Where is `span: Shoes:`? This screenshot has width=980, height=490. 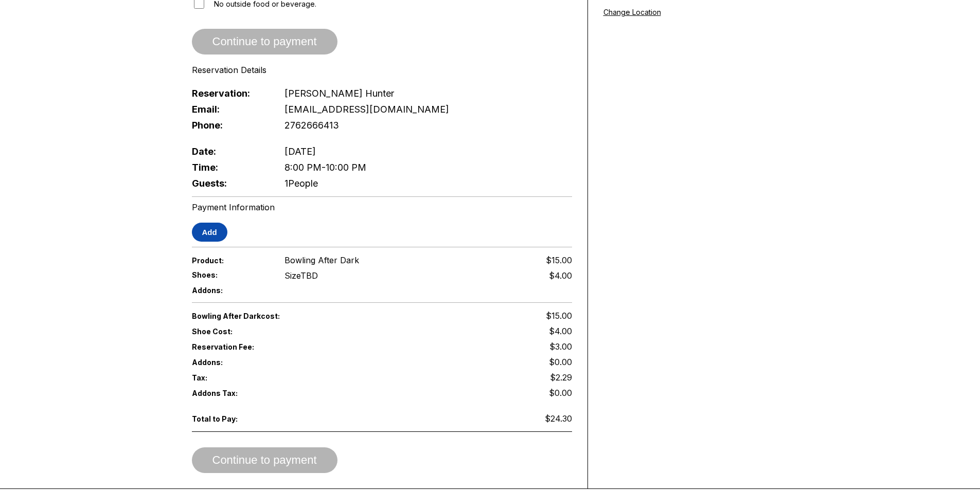
span: Shoes: is located at coordinates (230, 275).